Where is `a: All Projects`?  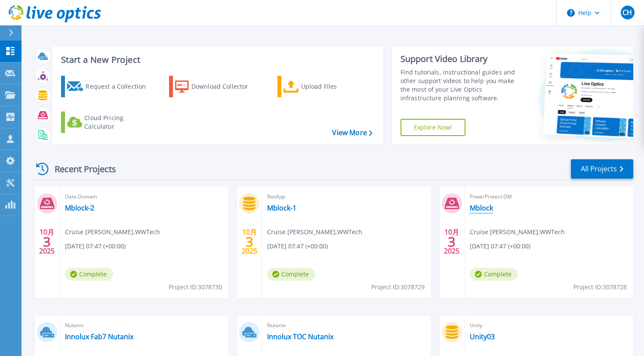
a: All Projects is located at coordinates (602, 169).